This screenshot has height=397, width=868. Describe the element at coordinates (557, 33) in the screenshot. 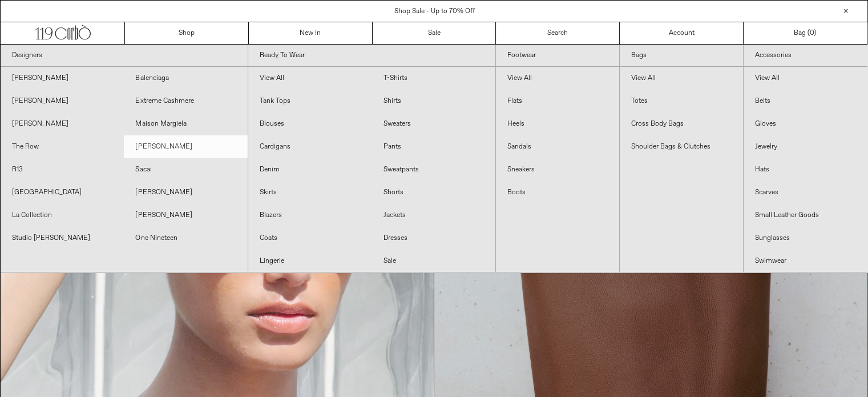

I see `a: Search` at that location.